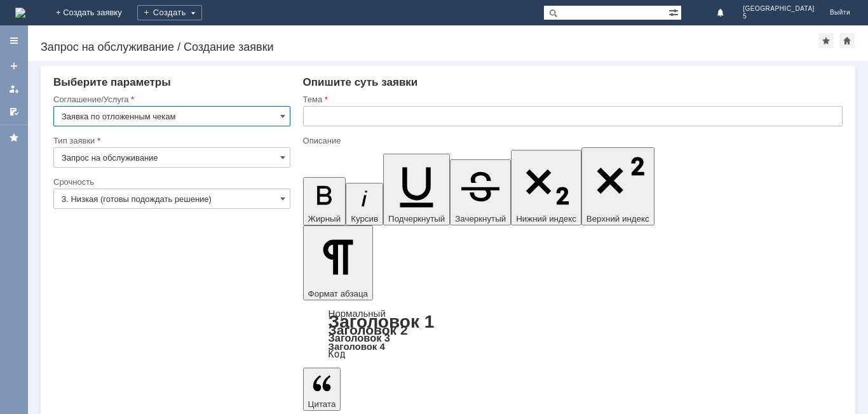 This screenshot has height=414, width=868. What do you see at coordinates (364, 219) in the screenshot?
I see `span: Курсив` at bounding box center [364, 219].